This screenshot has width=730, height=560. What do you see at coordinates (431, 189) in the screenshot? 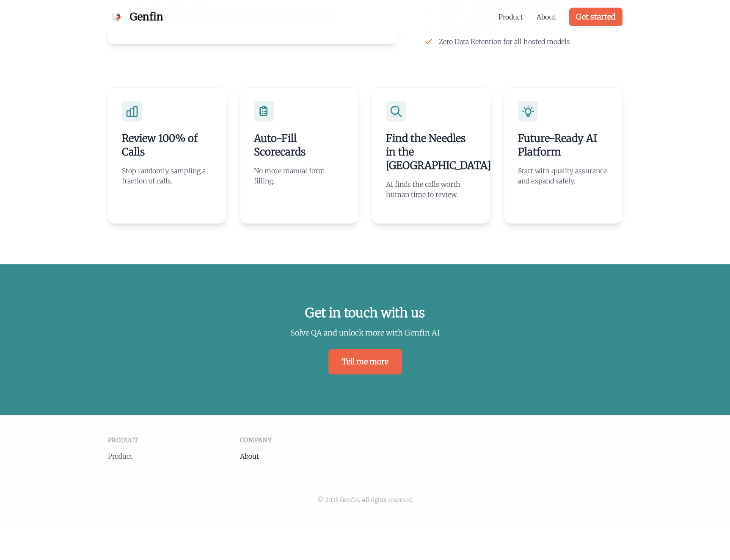
I see `p: AI finds the calls worth human time to review.` at bounding box center [431, 189].